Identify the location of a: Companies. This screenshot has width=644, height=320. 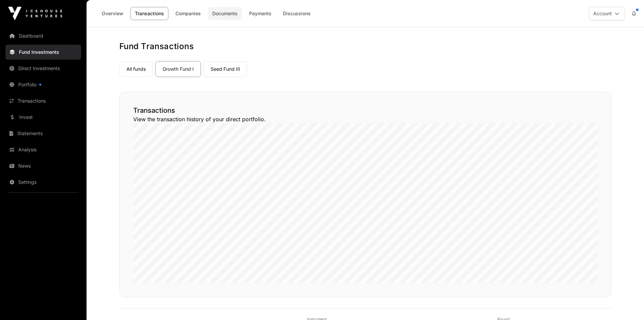
(188, 14).